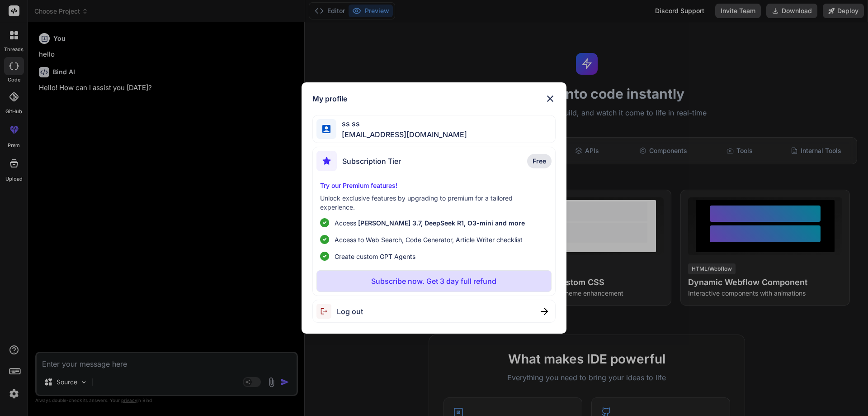  What do you see at coordinates (428, 239) in the screenshot?
I see `span: Access to Web Search, Code Generator, Article Writer checklist` at bounding box center [428, 239].